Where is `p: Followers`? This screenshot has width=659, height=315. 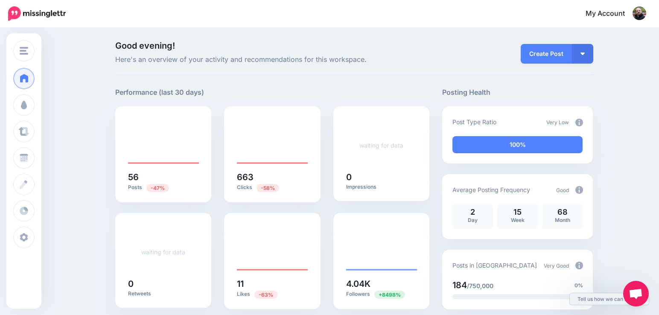 p: Followers is located at coordinates (382, 294).